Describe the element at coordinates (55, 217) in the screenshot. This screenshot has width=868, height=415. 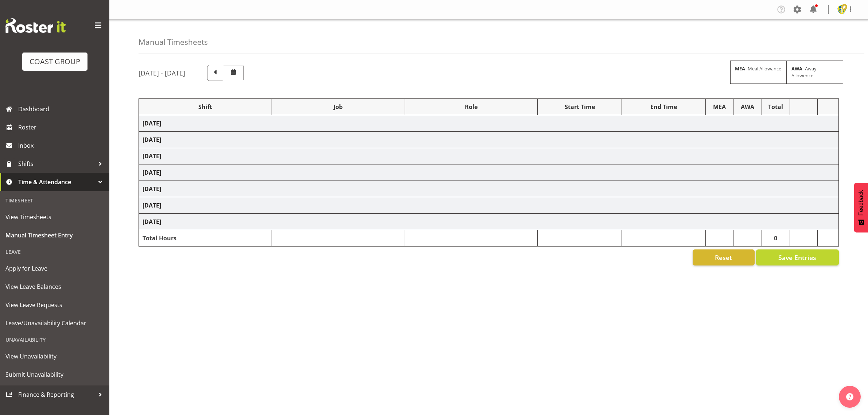
I see `a: View Timesheets` at that location.